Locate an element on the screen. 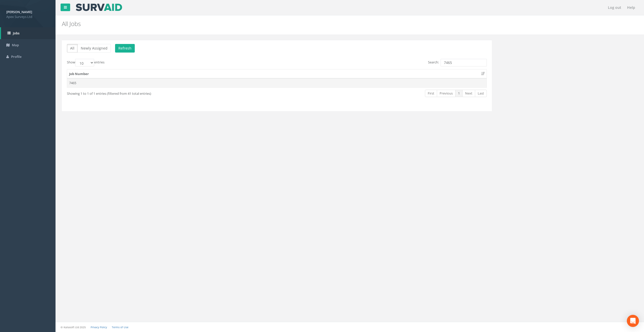 Image resolution: width=644 pixels, height=332 pixels. button: All is located at coordinates (72, 48).